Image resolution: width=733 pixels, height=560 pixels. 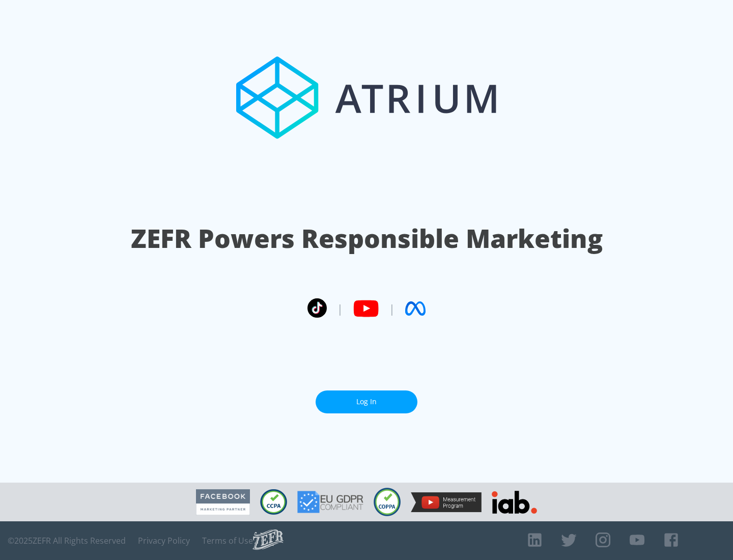 What do you see at coordinates (273, 502) in the screenshot?
I see `img: CCPA Compliant` at bounding box center [273, 502].